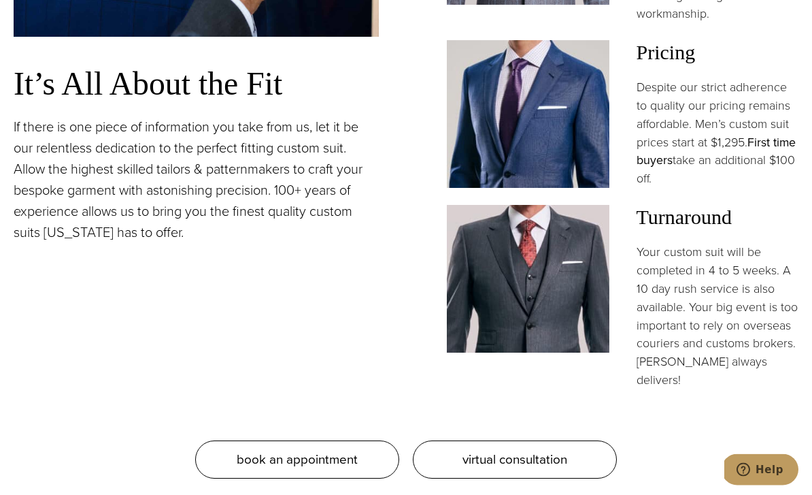 The image size is (812, 495). What do you see at coordinates (297, 459) in the screenshot?
I see `span: book an appointment` at bounding box center [297, 459].